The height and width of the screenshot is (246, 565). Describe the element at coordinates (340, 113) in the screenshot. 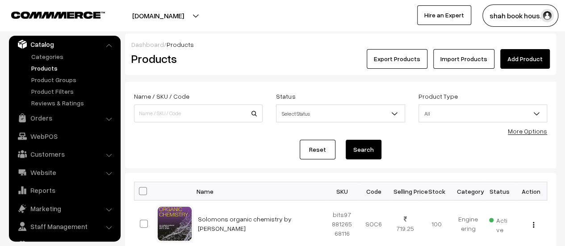

I see `span: Select Status` at that location.